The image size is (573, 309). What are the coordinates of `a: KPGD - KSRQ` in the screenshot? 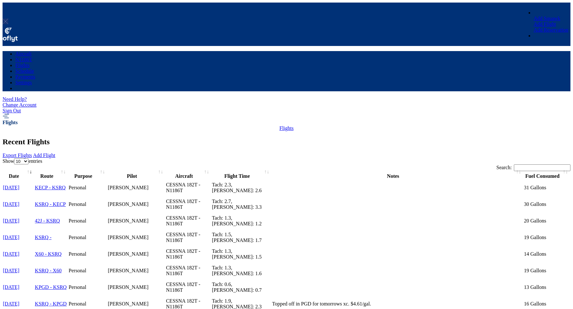 It's located at (51, 287).